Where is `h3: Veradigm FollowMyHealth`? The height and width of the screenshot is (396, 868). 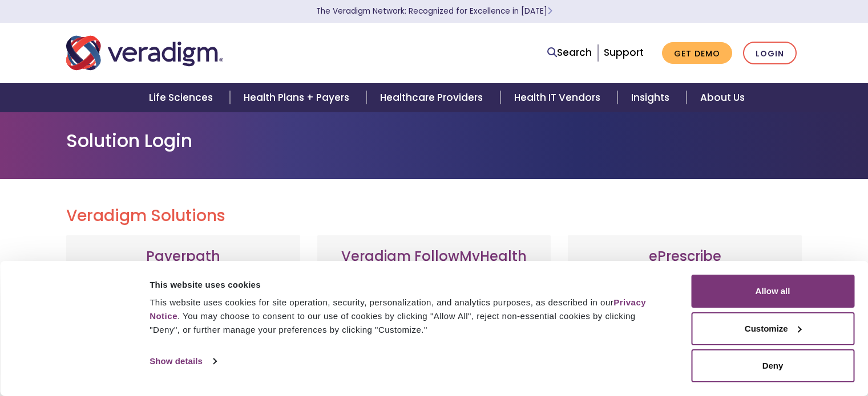 h3: Veradigm FollowMyHealth is located at coordinates (434, 257).